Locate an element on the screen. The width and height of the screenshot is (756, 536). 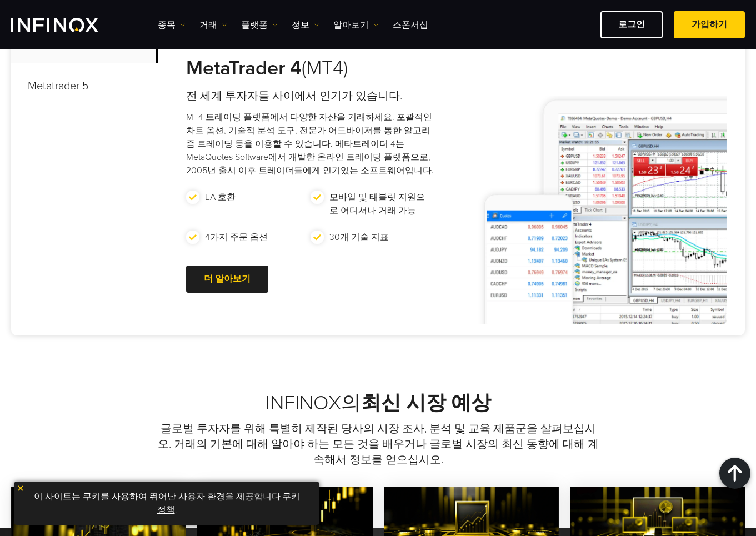
strong: MetaTrader 4 is located at coordinates (244, 68).